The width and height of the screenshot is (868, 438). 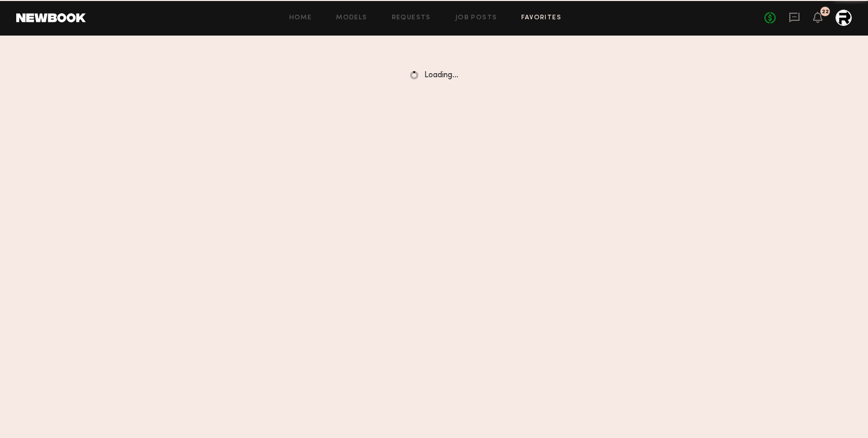 I want to click on a: Home, so click(x=301, y=18).